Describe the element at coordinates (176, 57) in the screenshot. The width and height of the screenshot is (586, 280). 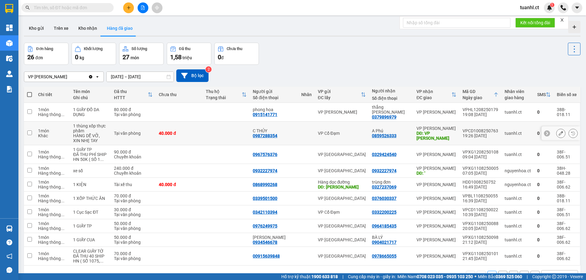
I see `span: 1,58` at that location.